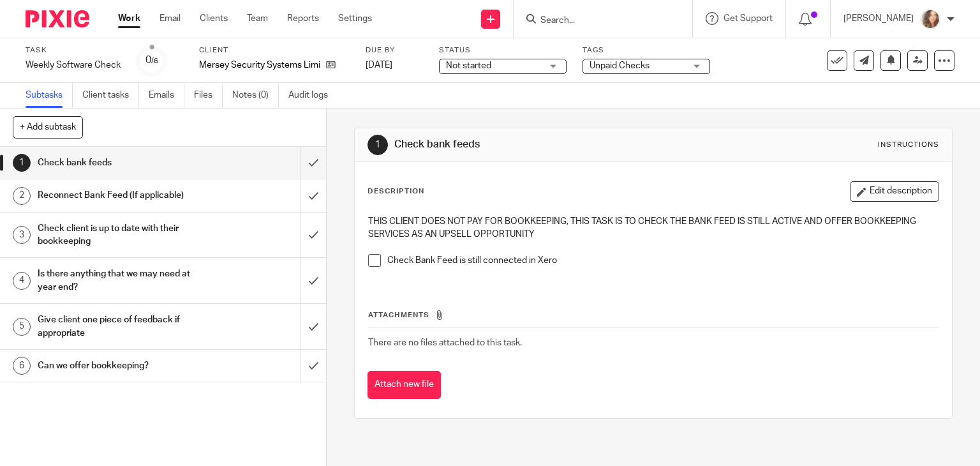 The image size is (980, 466). I want to click on a: Email, so click(170, 19).